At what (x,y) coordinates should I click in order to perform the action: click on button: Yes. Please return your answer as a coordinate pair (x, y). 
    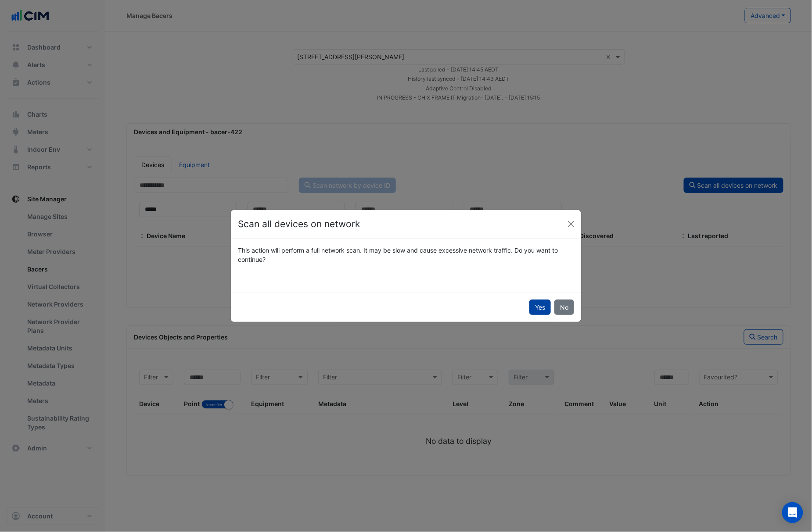
    Looking at the image, I should click on (540, 307).